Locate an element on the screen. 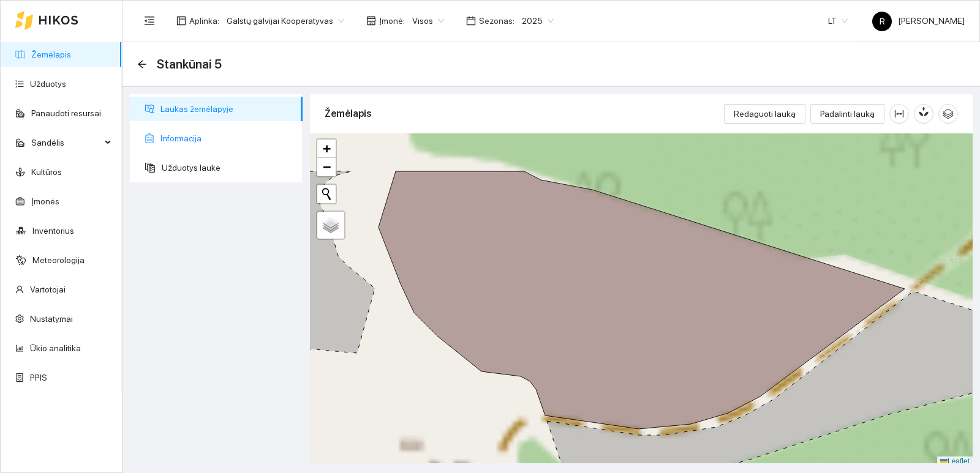 This screenshot has width=980, height=473. a: Zoom in is located at coordinates (326, 149).